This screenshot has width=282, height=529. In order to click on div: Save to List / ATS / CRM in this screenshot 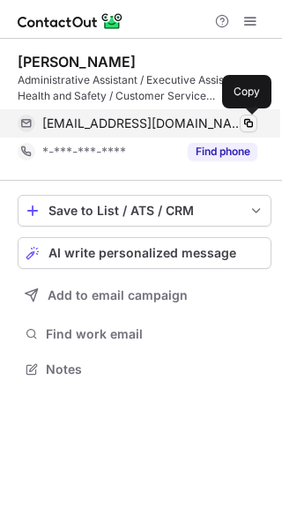, I will do `click(145, 211)`.